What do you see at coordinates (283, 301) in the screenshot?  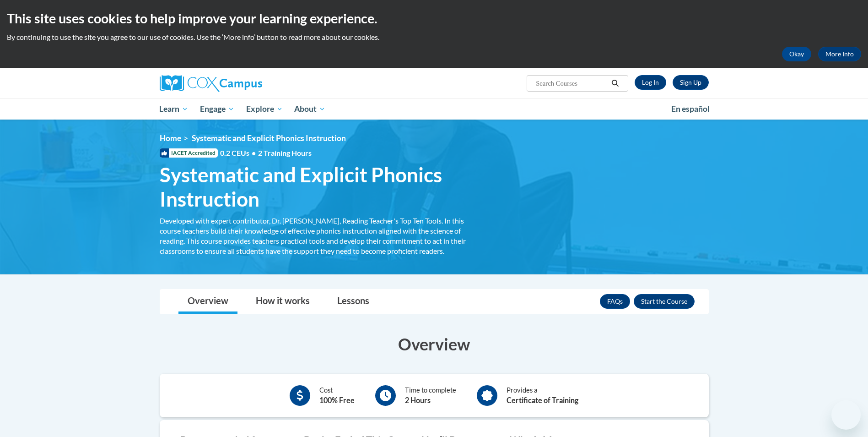 I see `a: How it works` at bounding box center [283, 301].